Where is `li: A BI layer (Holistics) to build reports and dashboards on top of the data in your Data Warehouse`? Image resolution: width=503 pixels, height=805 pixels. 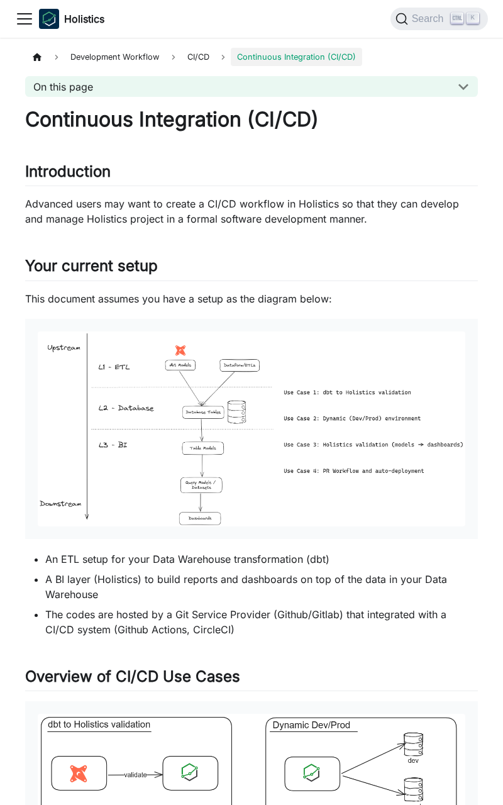 li: A BI layer (Holistics) to build reports and dashboards on top of the data in your Data Warehouse is located at coordinates (262, 587).